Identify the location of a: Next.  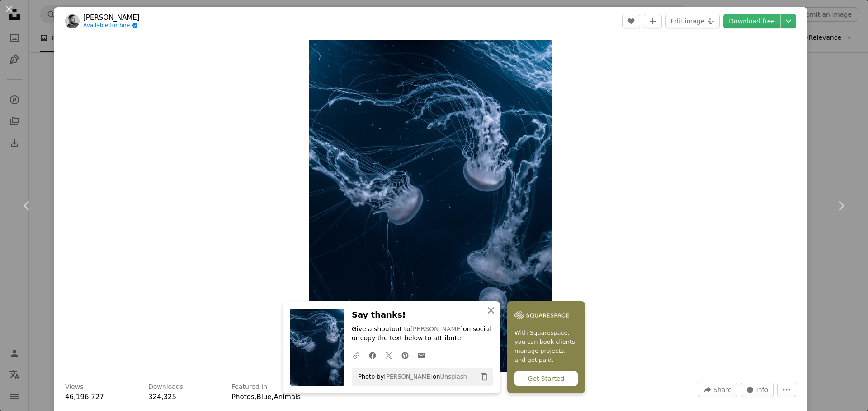
(841, 206).